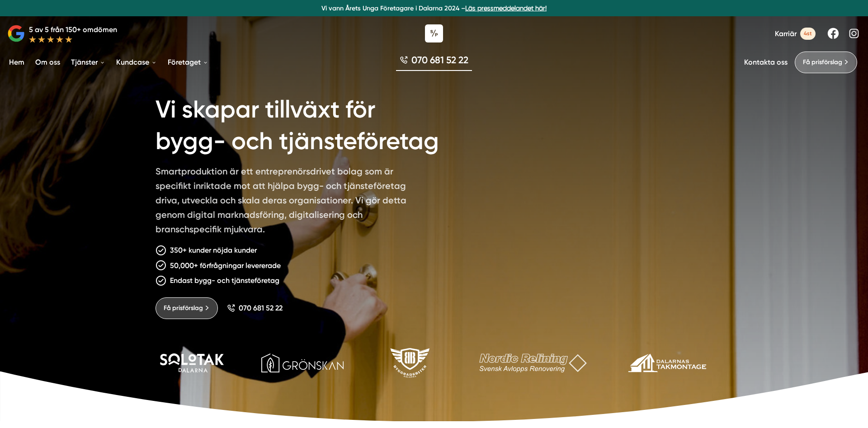  Describe the element at coordinates (809, 33) in the screenshot. I see `span: 4st` at that location.